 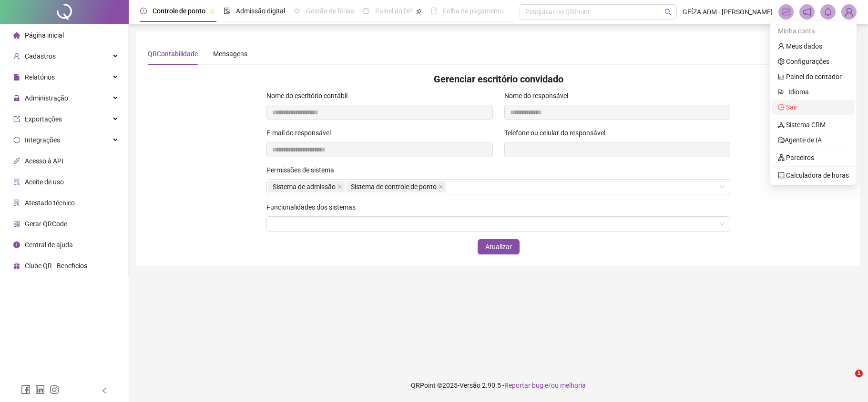 What do you see at coordinates (17, 224) in the screenshot?
I see `span: qrcode` at bounding box center [17, 224].